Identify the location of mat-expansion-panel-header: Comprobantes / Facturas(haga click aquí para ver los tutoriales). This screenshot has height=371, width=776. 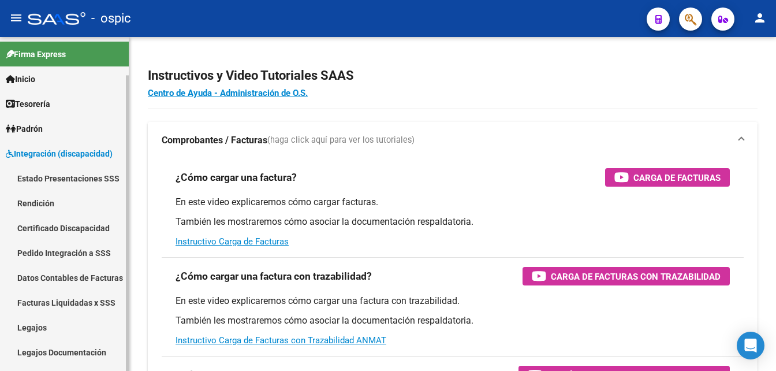
(453, 140).